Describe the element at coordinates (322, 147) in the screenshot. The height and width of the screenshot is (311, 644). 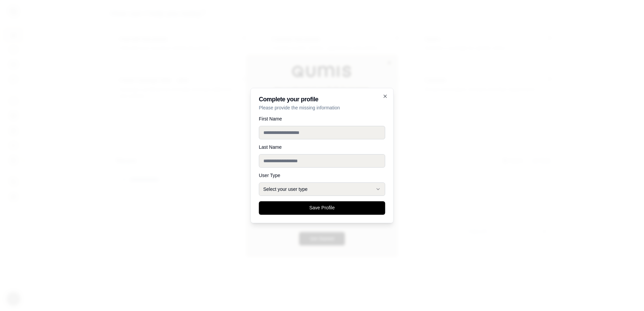
I see `label: Last Name` at that location.